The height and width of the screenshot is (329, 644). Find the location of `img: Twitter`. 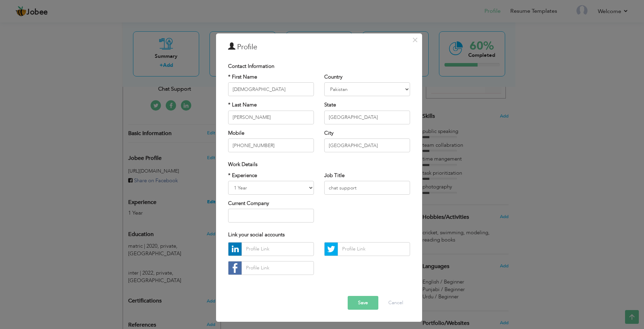

img: Twitter is located at coordinates (331, 249).